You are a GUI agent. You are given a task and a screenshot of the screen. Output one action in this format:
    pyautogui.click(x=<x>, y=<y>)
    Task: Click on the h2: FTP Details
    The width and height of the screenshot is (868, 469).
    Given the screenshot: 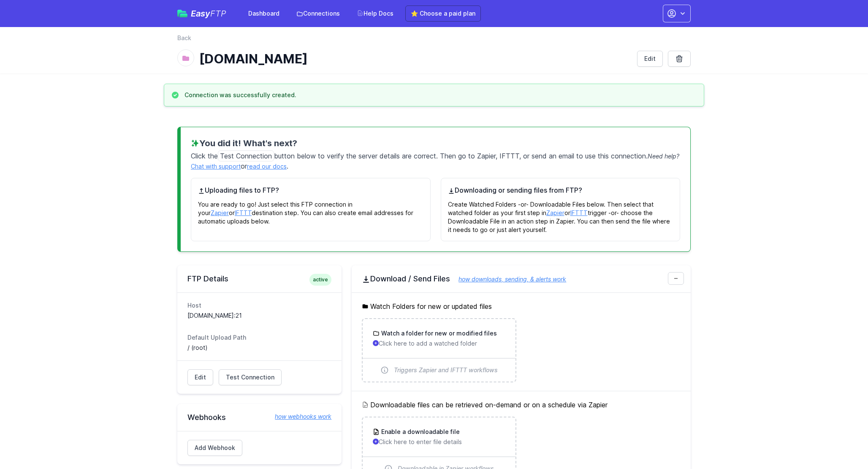 What is the action you would take?
    pyautogui.click(x=259, y=279)
    